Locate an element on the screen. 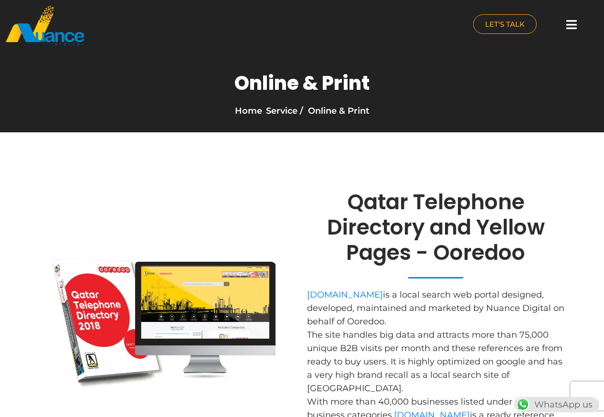 The height and width of the screenshot is (417, 604). li: Online & Print is located at coordinates (333, 111).